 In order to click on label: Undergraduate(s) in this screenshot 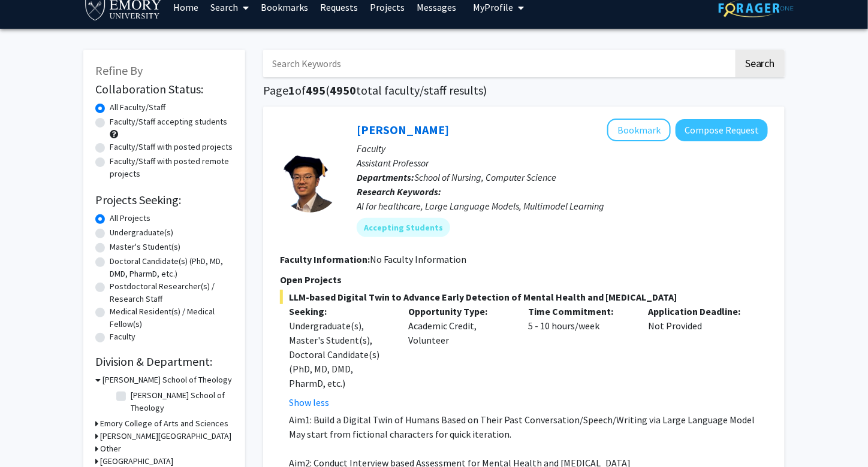, I will do `click(141, 233)`.